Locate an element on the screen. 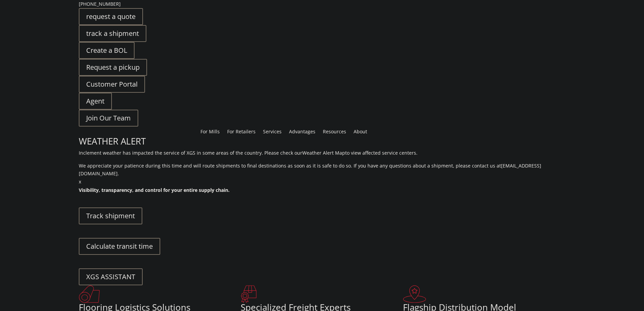 This screenshot has width=644, height=311. a: XGS ASSISTANT is located at coordinates (110, 277).